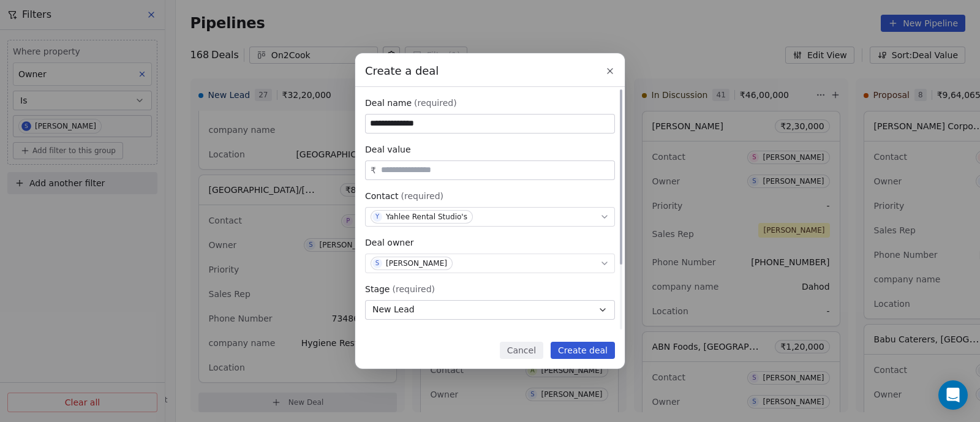  Describe the element at coordinates (582, 350) in the screenshot. I see `button: Create deal` at that location.